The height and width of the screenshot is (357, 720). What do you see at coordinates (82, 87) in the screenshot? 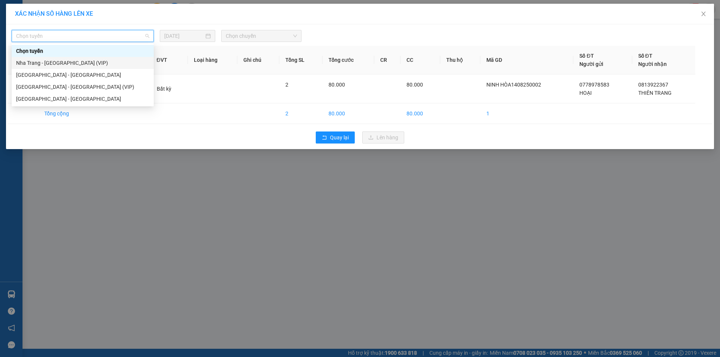
I see `div: Sài Gòn - Nha Trang (VIP)` at bounding box center [82, 87].